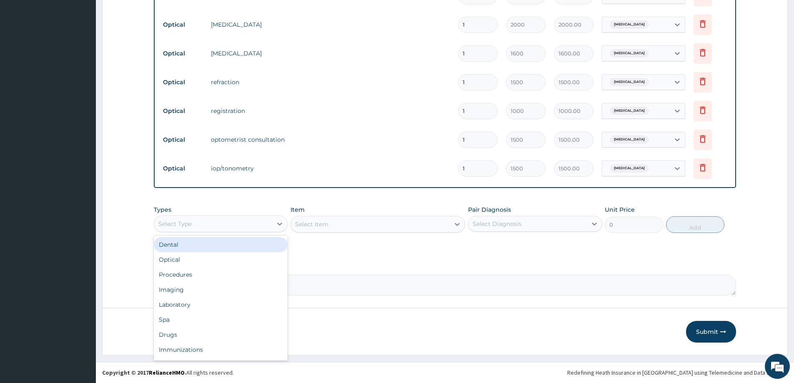  What do you see at coordinates (620, 210) in the screenshot?
I see `label: Unit Price` at bounding box center [620, 210].